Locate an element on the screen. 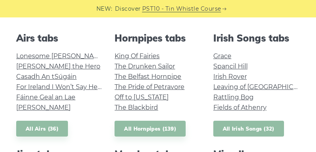 The height and width of the screenshot is (152, 316). h2: Hornpipes tabs is located at coordinates (158, 38).